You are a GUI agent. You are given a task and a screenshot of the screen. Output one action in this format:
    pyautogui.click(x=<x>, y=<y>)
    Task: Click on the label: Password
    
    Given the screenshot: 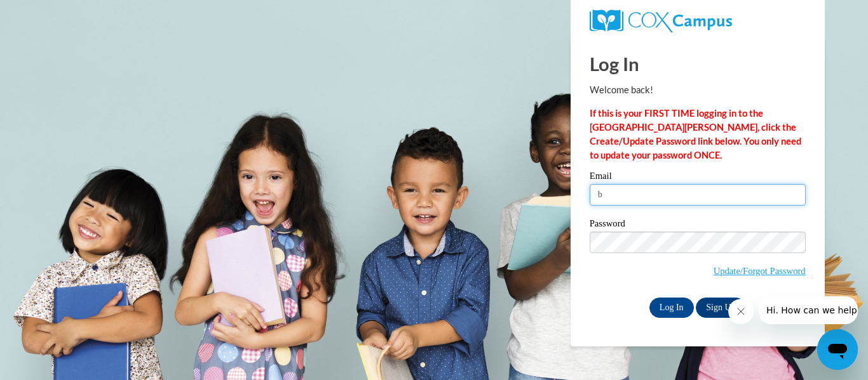 What is the action you would take?
    pyautogui.click(x=697, y=226)
    